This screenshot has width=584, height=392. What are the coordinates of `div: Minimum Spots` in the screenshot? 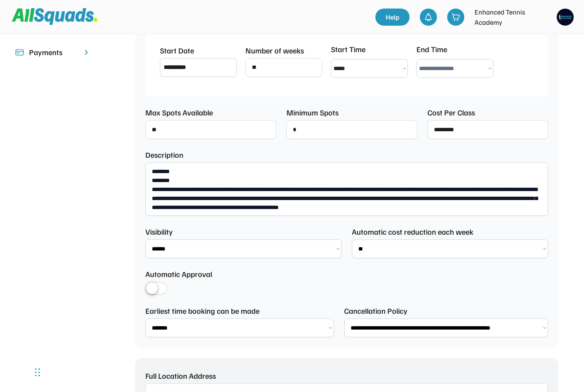 It's located at (312, 112).